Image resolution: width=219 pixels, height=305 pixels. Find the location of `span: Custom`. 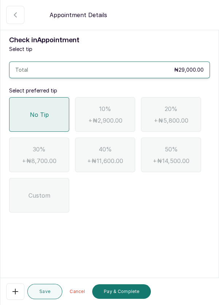

span: Custom is located at coordinates (39, 196).